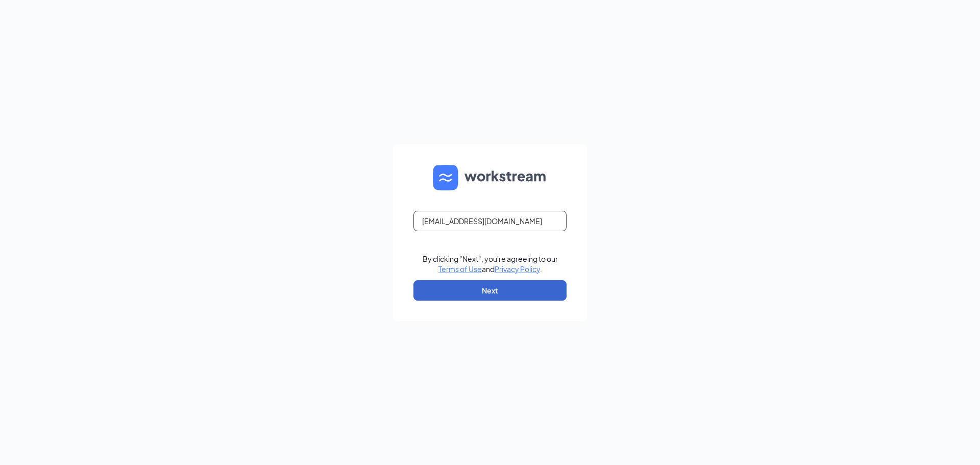  I want to click on div: By clicking "Next", you're agreeing to our and ., so click(490, 264).